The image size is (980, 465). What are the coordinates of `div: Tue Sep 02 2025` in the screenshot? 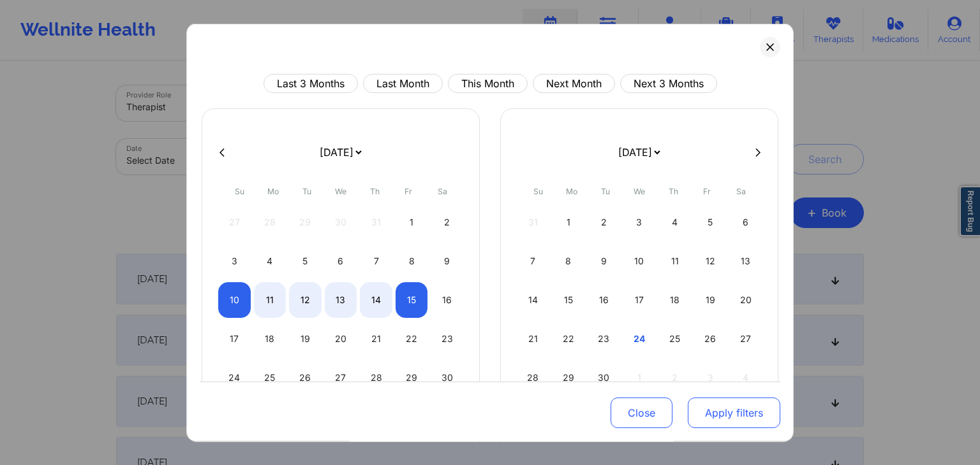 It's located at (604, 222).